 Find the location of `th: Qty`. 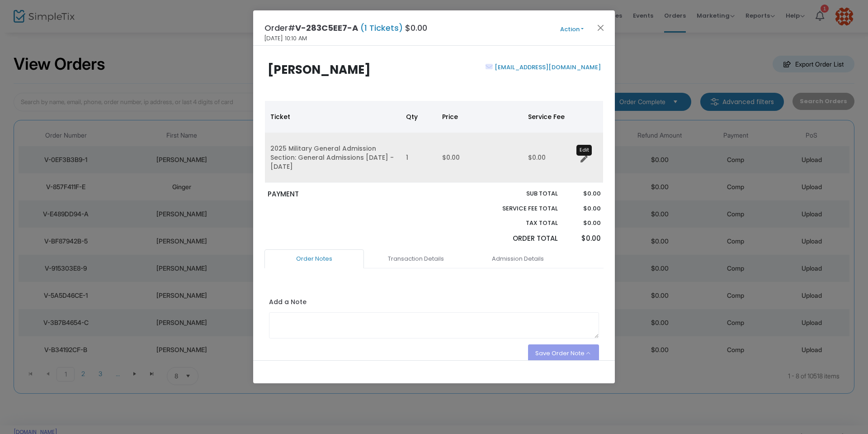

th: Qty is located at coordinates (419, 117).